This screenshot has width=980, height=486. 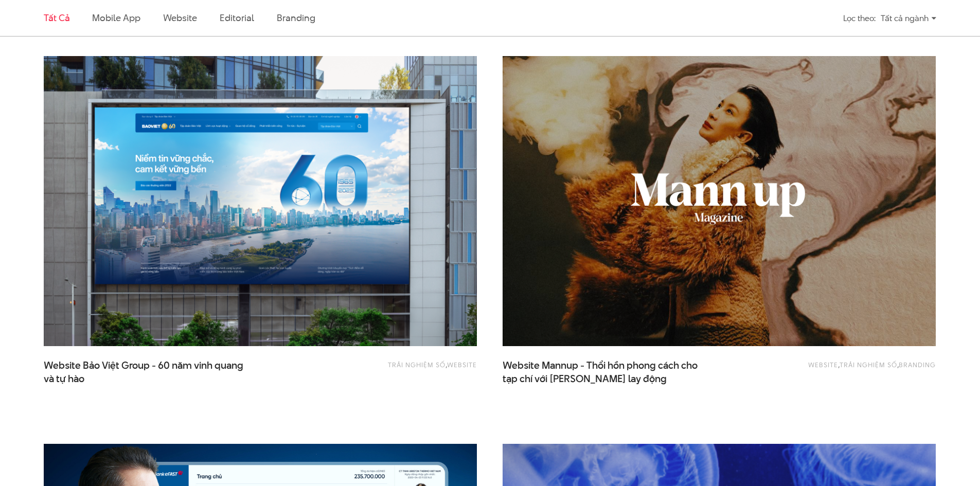 I want to click on img: BaoViet 60 năm, so click(x=260, y=201).